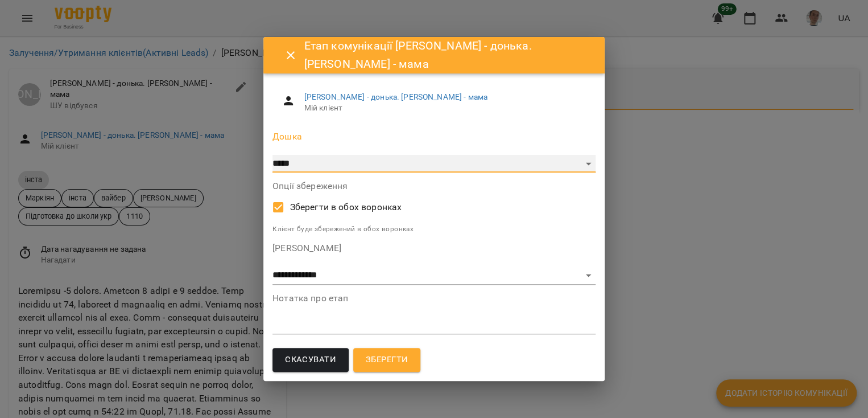  Describe the element at coordinates (434, 229) in the screenshot. I see `p: Клієнт буде збережений в обох воронках` at that location.